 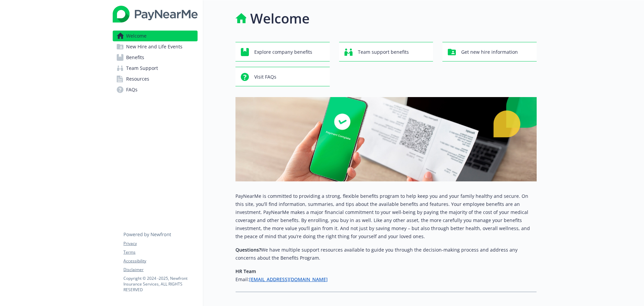 What do you see at coordinates (155, 36) in the screenshot?
I see `a: Welcome` at bounding box center [155, 36].